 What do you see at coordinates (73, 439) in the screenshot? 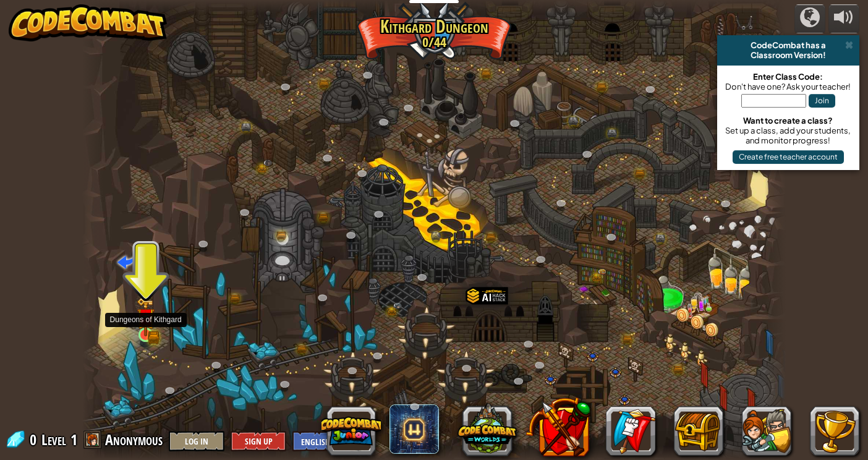
I see `span: 1` at bounding box center [73, 439].